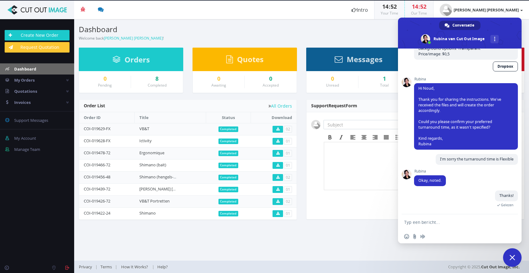  What do you see at coordinates (97, 153) in the screenshot?
I see `a: COI-019478-72` at bounding box center [97, 153].